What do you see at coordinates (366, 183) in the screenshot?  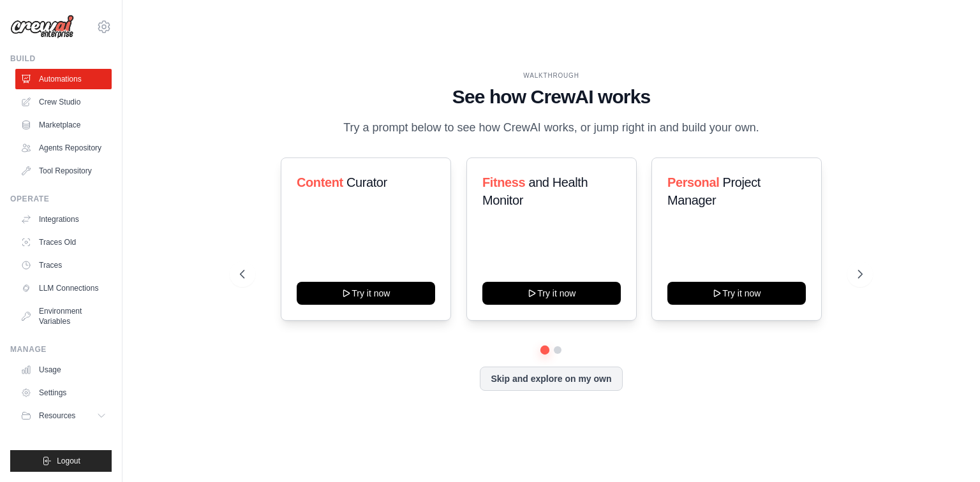 I see `span: Curator` at bounding box center [366, 183].